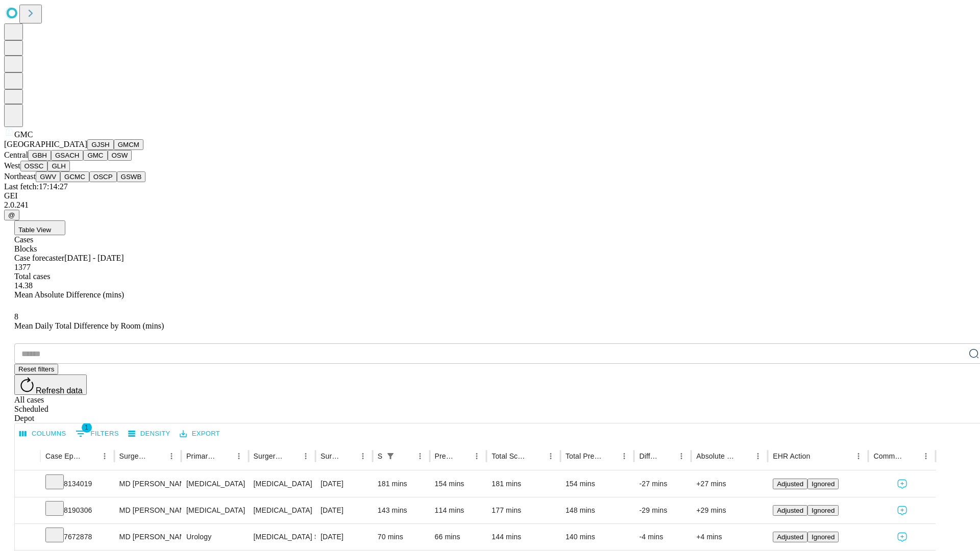  Describe the element at coordinates (458, 484) in the screenshot. I see `div: 154 mins` at that location.